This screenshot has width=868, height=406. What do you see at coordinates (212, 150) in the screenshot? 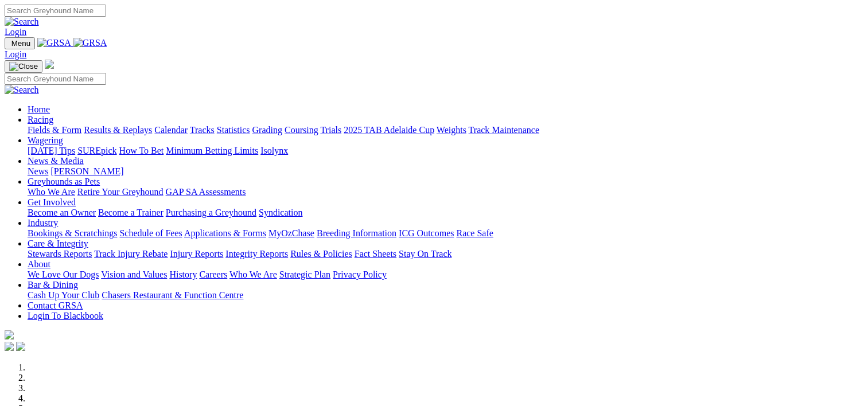
I see `a: Minimum Betting Limits` at bounding box center [212, 150].